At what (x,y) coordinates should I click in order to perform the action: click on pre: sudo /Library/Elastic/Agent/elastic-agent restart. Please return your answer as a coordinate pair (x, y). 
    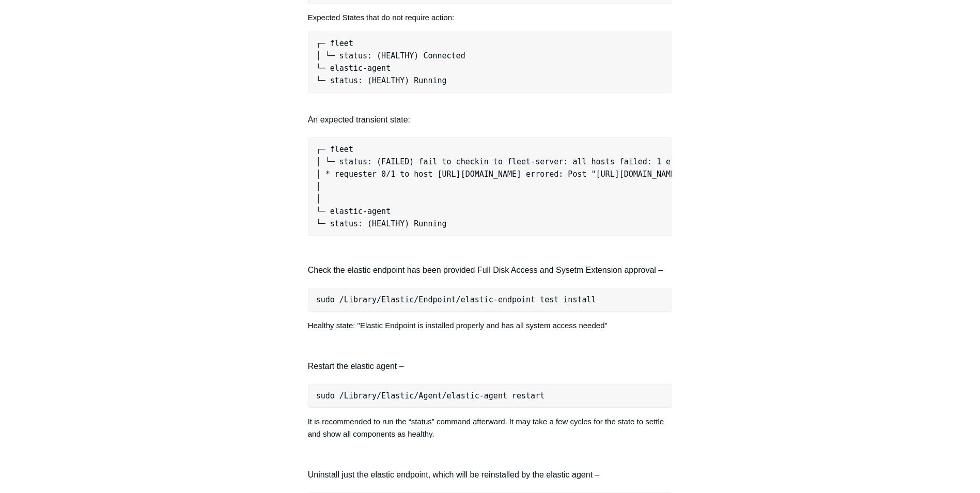
    Looking at the image, I should click on (490, 396).